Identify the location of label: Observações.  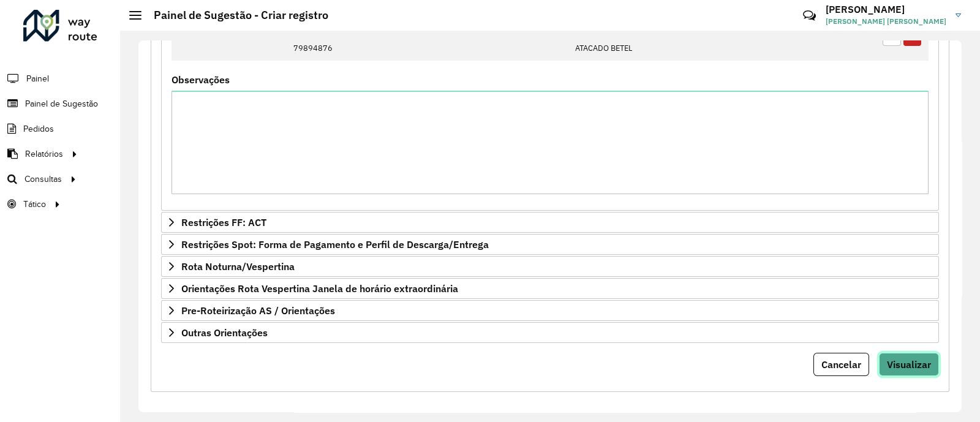
(200, 79).